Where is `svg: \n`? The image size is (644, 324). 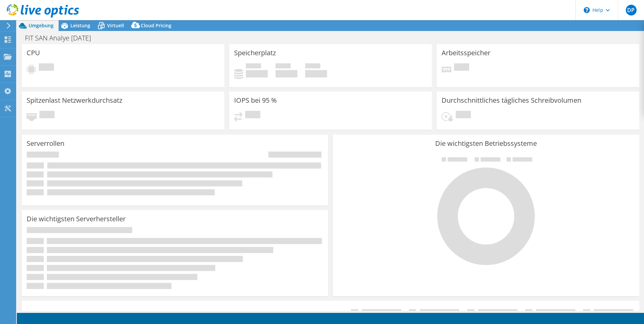 svg: \n is located at coordinates (587, 10).